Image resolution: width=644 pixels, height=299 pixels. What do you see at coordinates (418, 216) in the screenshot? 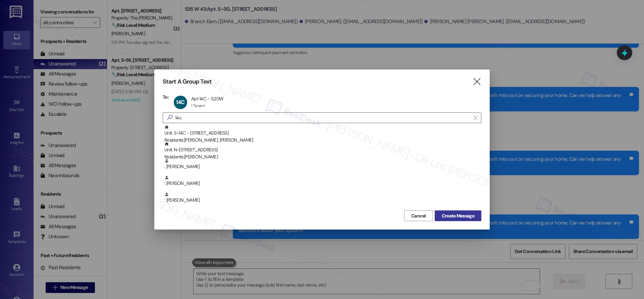
I see `span: Cancel` at bounding box center [418, 216].